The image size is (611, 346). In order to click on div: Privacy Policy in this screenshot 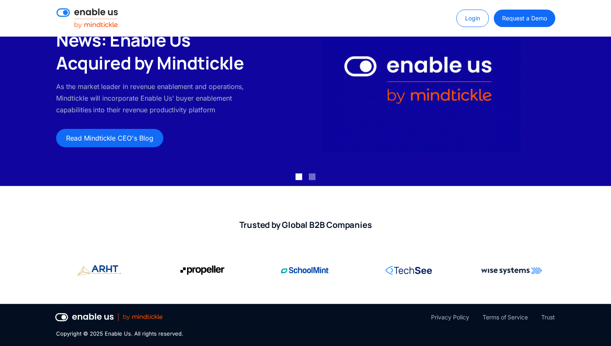, I will do `click(450, 317)`.